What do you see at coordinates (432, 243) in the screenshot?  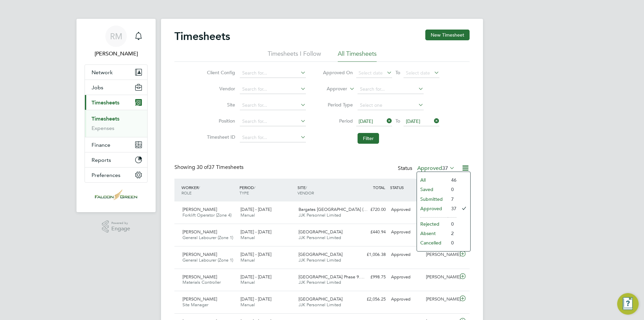 I see `li: Cancelled` at bounding box center [432, 243].